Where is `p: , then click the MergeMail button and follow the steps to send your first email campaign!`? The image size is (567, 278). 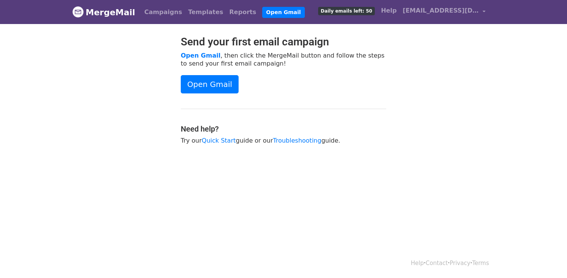
p: , then click the MergeMail button and follow the steps to send your first email campaign! is located at coordinates (284, 59).